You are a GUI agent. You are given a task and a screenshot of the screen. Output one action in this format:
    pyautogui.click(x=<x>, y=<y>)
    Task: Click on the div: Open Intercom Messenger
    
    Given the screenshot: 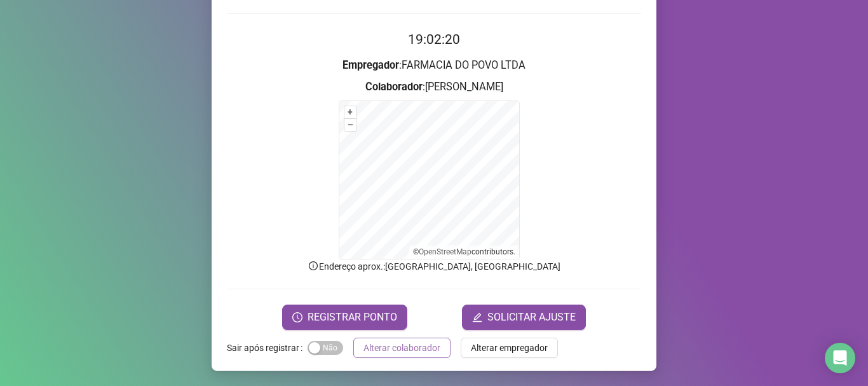 What is the action you would take?
    pyautogui.click(x=840, y=358)
    